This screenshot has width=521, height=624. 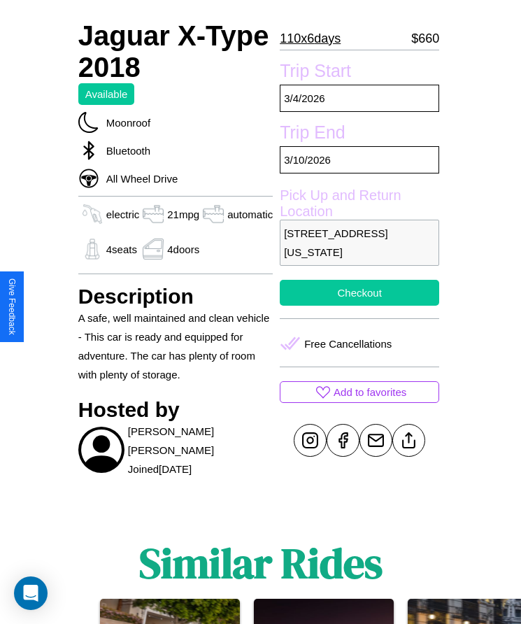 I want to click on label: Trip Start, so click(x=360, y=73).